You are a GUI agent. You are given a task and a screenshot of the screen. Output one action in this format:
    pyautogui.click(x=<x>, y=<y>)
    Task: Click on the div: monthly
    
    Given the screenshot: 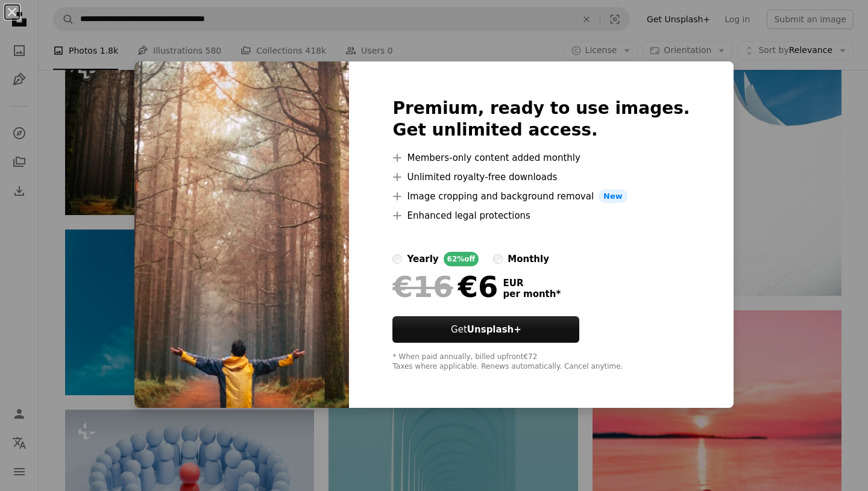 What is the action you would take?
    pyautogui.click(x=528, y=259)
    